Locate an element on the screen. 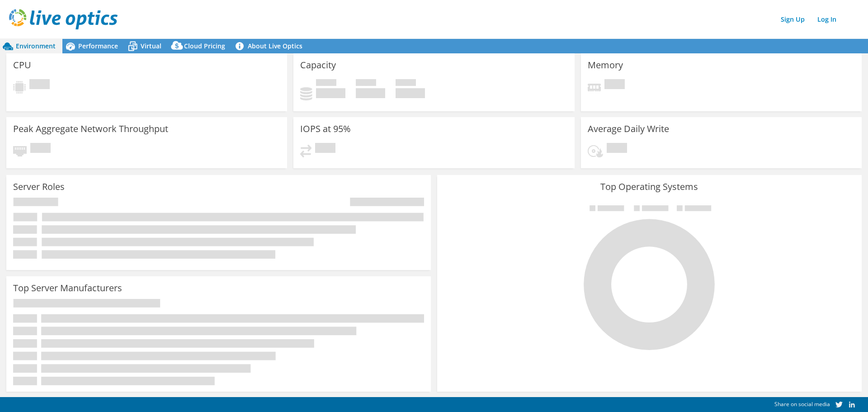 This screenshot has height=412, width=868. h3: Top Operating Systems is located at coordinates (649, 187).